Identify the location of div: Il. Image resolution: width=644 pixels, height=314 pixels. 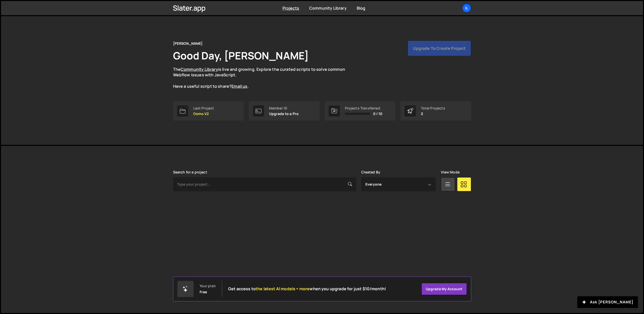
(467, 8).